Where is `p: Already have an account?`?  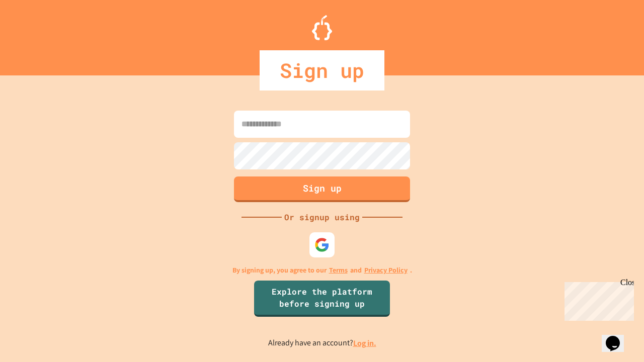
p: Already have an account? is located at coordinates (322, 343).